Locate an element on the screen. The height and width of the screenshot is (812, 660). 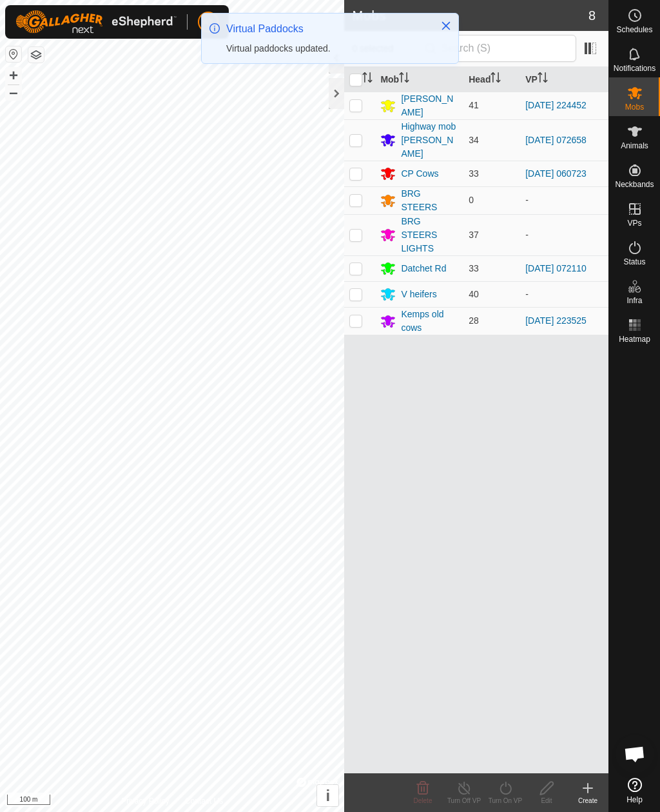
span: Delete is located at coordinates (423, 800).